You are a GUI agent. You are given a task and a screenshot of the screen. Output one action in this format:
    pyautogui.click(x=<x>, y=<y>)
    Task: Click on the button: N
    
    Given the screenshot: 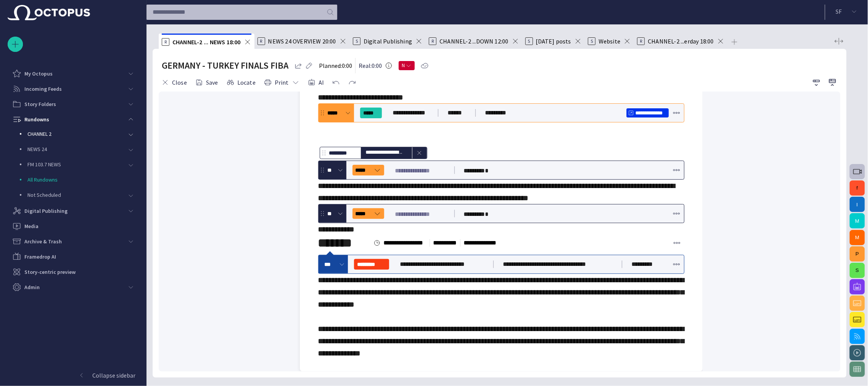 What is the action you would take?
    pyautogui.click(x=407, y=65)
    